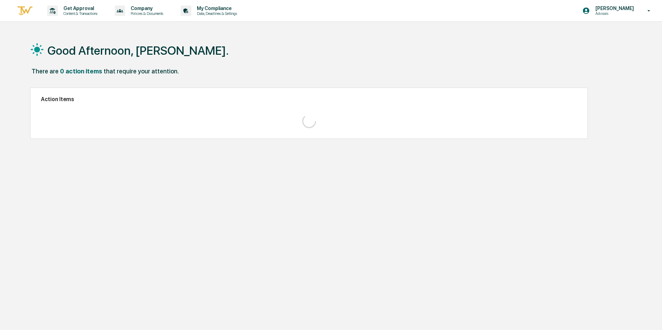 Image resolution: width=662 pixels, height=330 pixels. I want to click on p: Get Approval, so click(79, 8).